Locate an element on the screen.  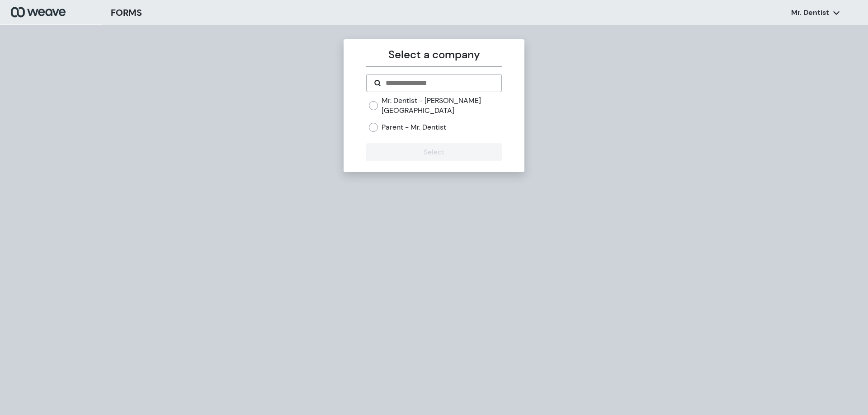
label: Parent - Mr. Dentist is located at coordinates (414, 128).